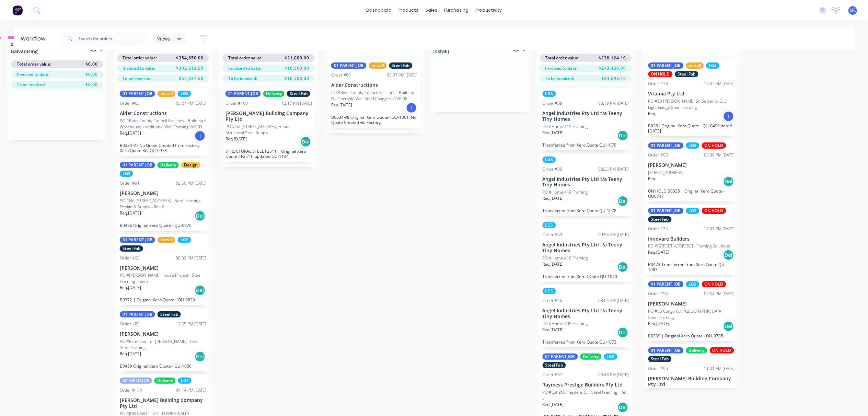 The image size is (868, 416). Describe the element at coordinates (691, 194) in the screenshot. I see `p: ON HOLD B0335 | Original Xero Quote - QU0747` at that location.